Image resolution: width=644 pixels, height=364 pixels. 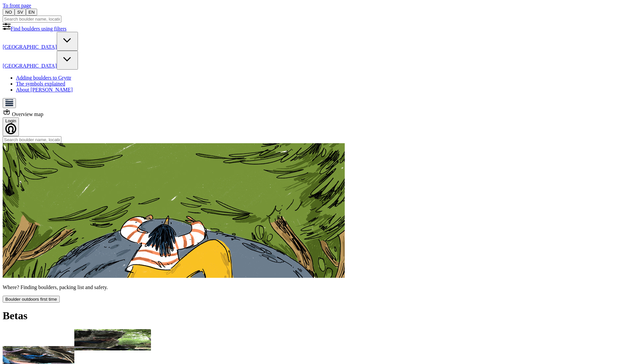 I want to click on button: EN, so click(x=31, y=12).